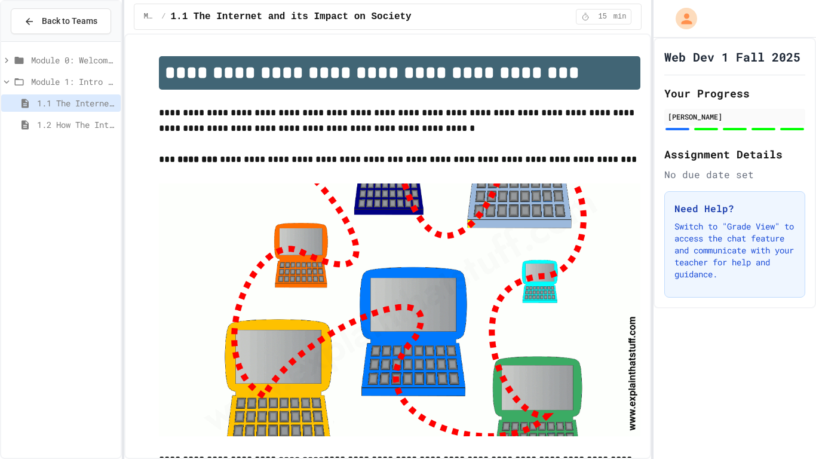 The height and width of the screenshot is (459, 816). Describe the element at coordinates (735, 93) in the screenshot. I see `h2: Your Progress` at that location.